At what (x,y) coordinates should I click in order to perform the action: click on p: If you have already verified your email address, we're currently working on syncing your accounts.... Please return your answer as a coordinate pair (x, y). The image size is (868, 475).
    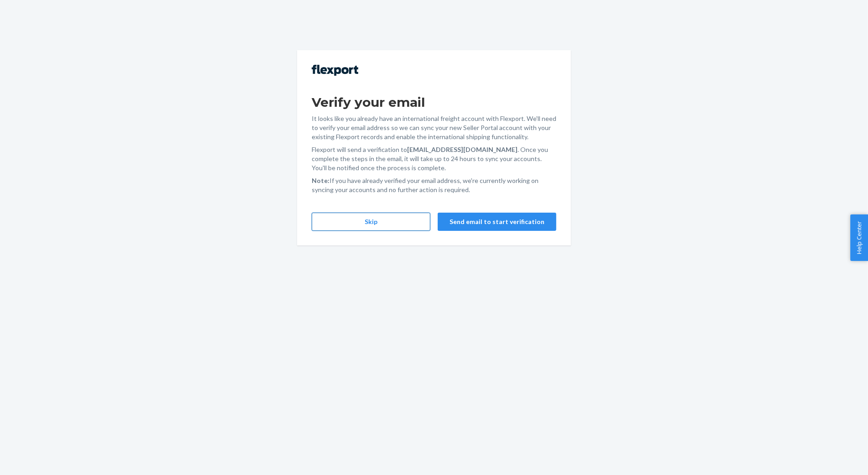
    Looking at the image, I should click on (434, 185).